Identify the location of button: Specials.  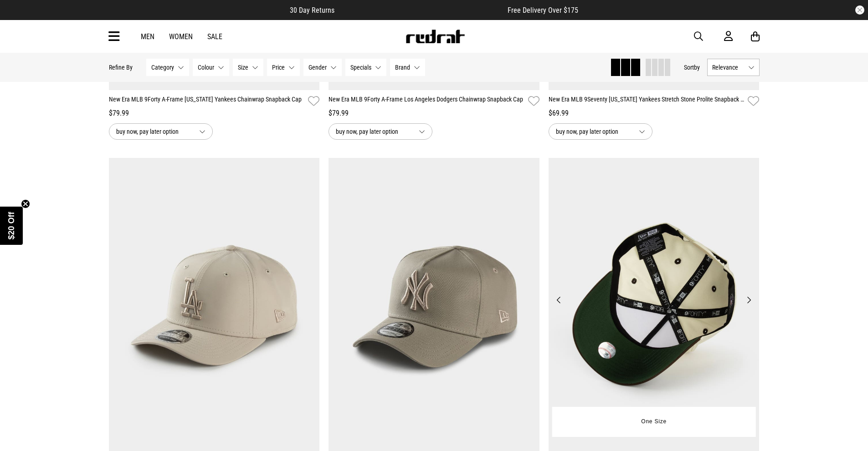
(366, 67).